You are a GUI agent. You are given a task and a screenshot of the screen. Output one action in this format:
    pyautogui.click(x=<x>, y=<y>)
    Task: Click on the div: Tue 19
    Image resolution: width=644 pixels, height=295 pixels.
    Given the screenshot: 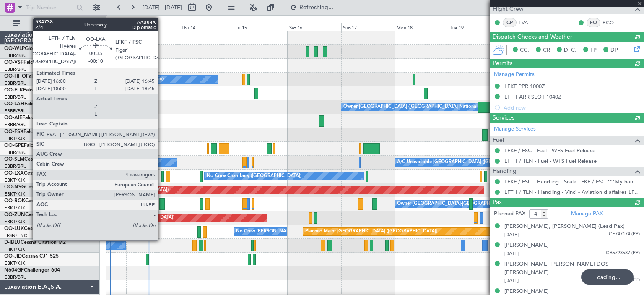 What is the action you would take?
    pyautogui.click(x=475, y=27)
    